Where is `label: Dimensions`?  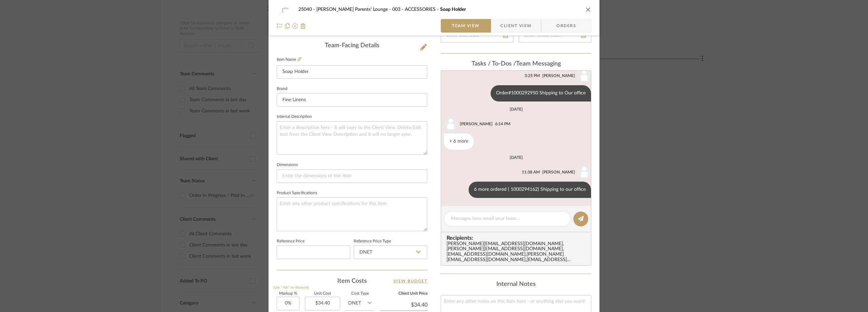
label: Dimensions is located at coordinates (287, 165).